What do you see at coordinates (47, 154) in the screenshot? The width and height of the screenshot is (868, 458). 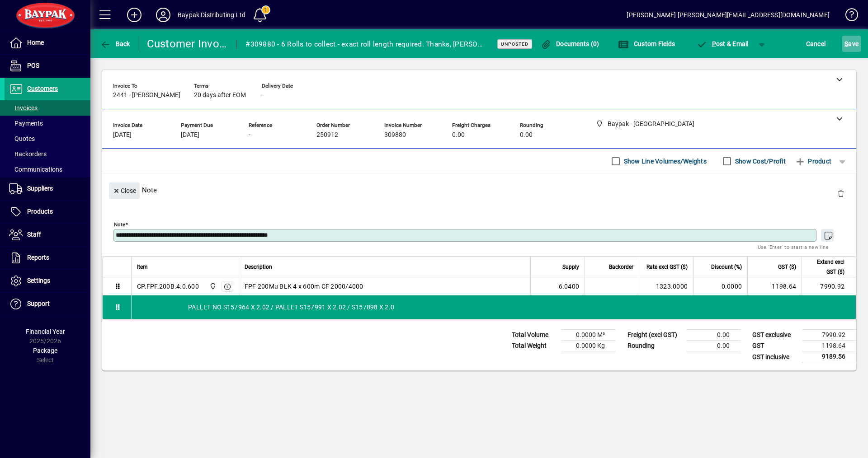 I see `a: Backorders` at bounding box center [47, 154].